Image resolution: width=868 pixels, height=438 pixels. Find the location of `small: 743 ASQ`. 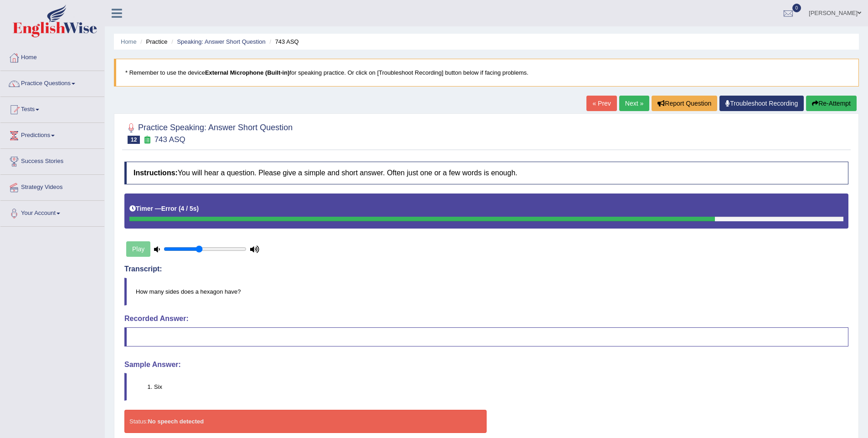

small: 743 ASQ is located at coordinates (170, 139).